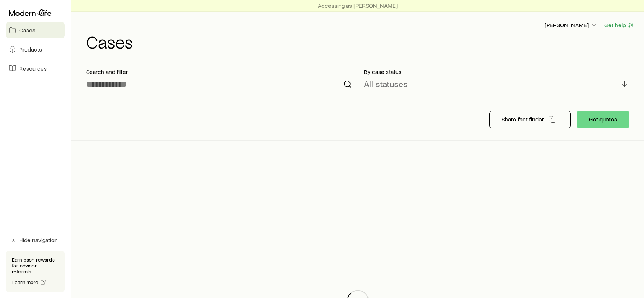 The height and width of the screenshot is (298, 644). I want to click on p: Search and filter, so click(219, 72).